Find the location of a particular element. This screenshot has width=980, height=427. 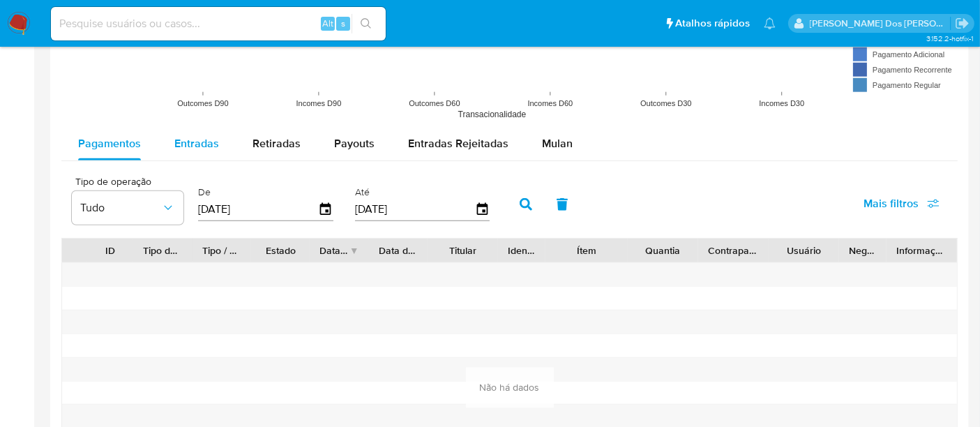

span: Alt is located at coordinates (328, 23).